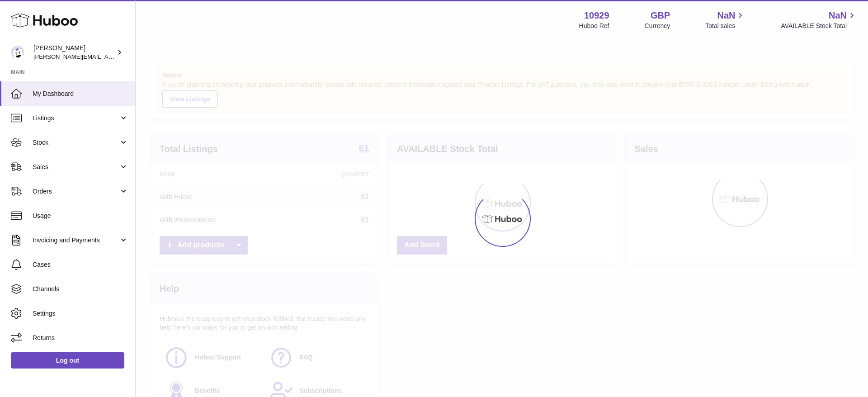 Image resolution: width=868 pixels, height=397 pixels. I want to click on span: Settings, so click(81, 313).